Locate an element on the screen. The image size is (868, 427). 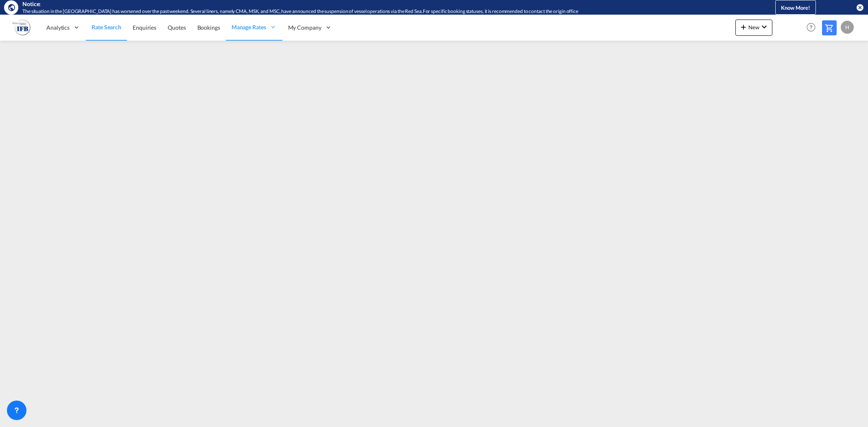
div: Manage Rates is located at coordinates (254, 27).